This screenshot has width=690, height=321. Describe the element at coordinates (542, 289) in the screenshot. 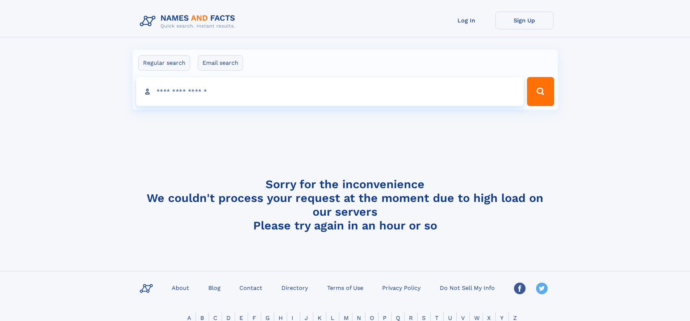

I see `img: Twitter` at that location.